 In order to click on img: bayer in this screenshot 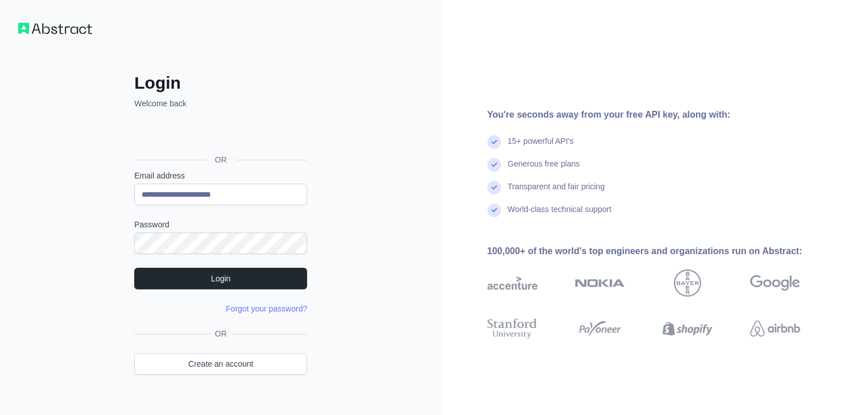, I will do `click(688, 283)`.